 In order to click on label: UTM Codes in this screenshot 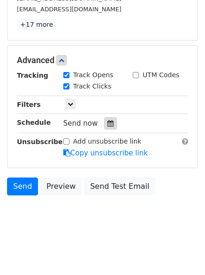, I will do `click(161, 75)`.